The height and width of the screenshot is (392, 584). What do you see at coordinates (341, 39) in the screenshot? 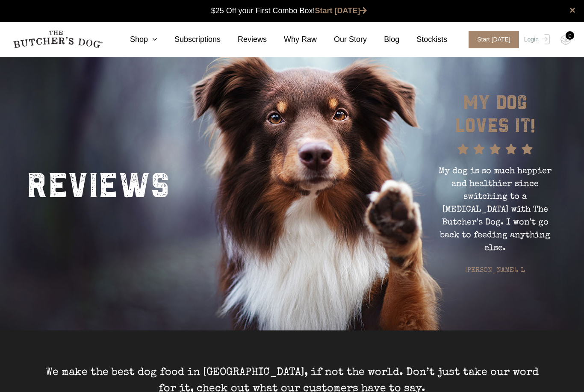
I see `a: Our Story` at bounding box center [341, 39].